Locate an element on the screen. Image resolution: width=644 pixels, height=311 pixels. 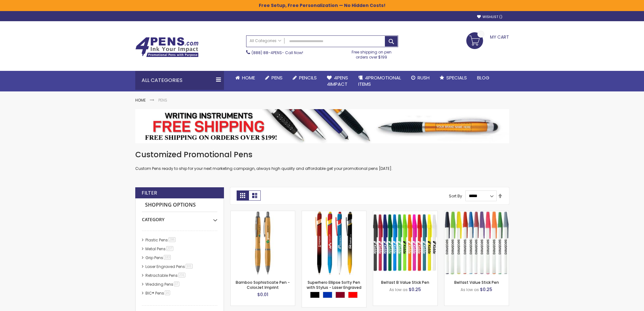
span: 183 is located at coordinates (167, 257).